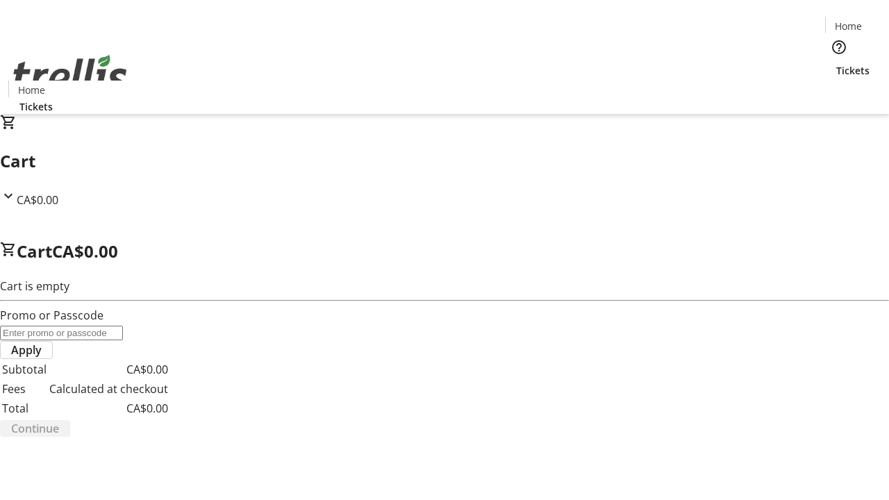 Image resolution: width=889 pixels, height=500 pixels. I want to click on img: Orient E2E Organization wBa3285Z0h's Logo, so click(70, 74).